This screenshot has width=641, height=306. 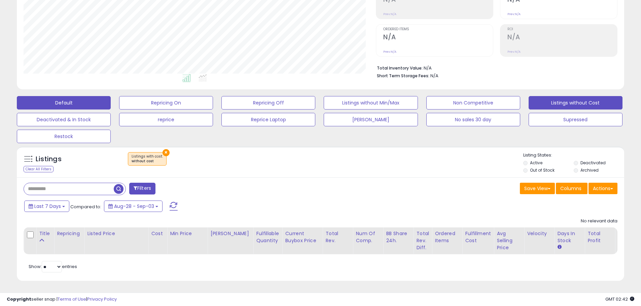 What do you see at coordinates (47, 207) in the screenshot?
I see `span: Last 7 Days` at bounding box center [47, 207].